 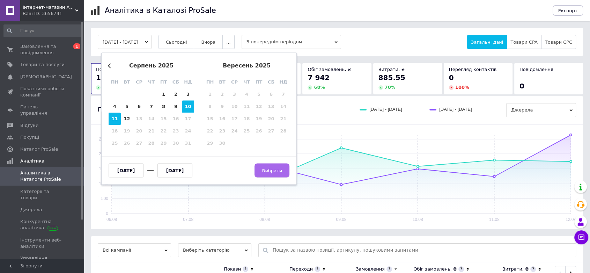 I want to click on div: Not available четвер, 25-е вересня 2025 р., so click(x=247, y=131).